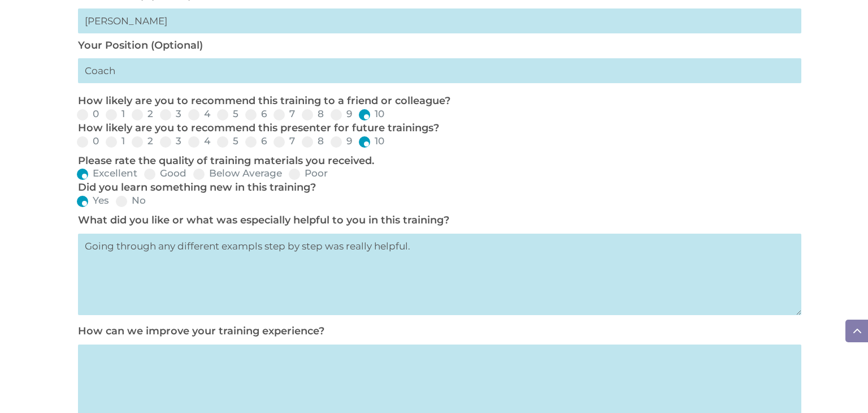 The height and width of the screenshot is (413, 868). Describe the element at coordinates (437, 161) in the screenshot. I see `p: Please rate the quality of training materials you received.` at that location.